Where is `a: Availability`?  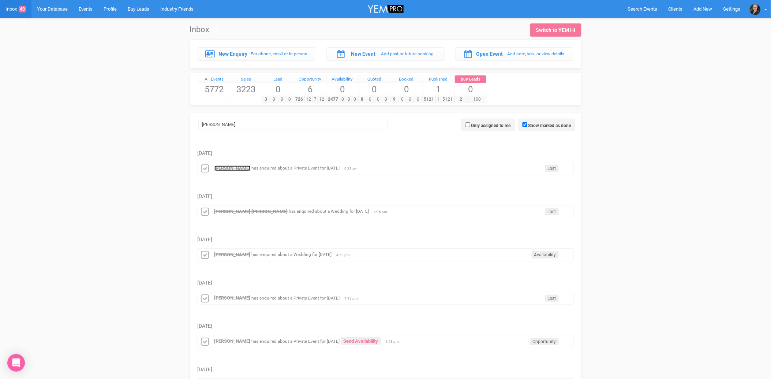 a: Availability is located at coordinates (342, 79).